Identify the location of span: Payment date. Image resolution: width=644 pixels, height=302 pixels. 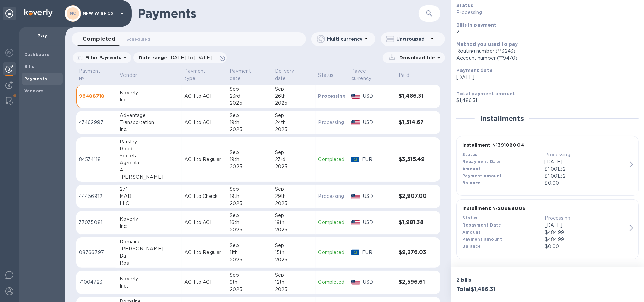
(250, 75).